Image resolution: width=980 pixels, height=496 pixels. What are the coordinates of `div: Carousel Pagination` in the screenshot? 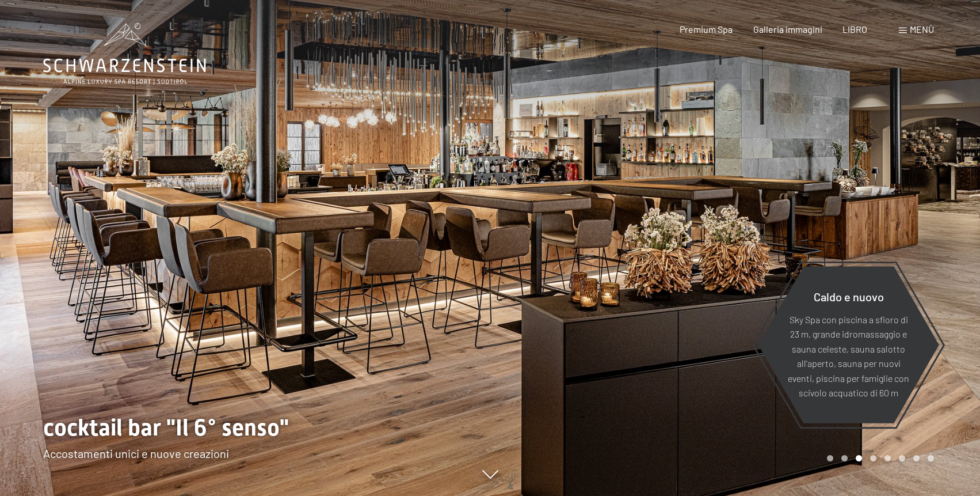 It's located at (878, 458).